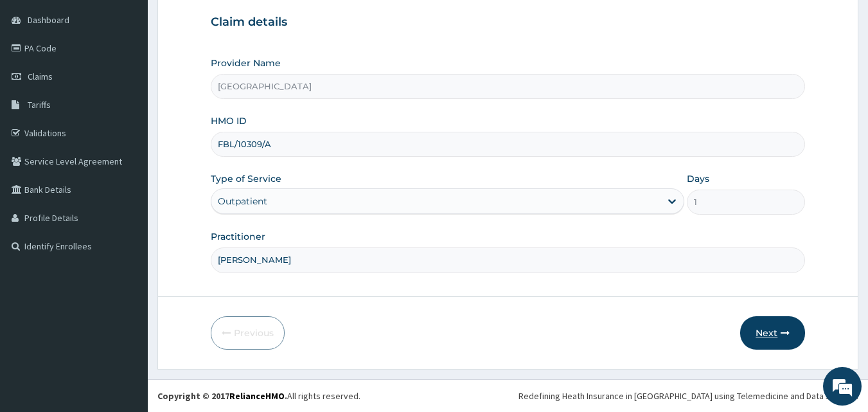 The image size is (868, 412). I want to click on footer: All rights reserved., so click(507, 395).